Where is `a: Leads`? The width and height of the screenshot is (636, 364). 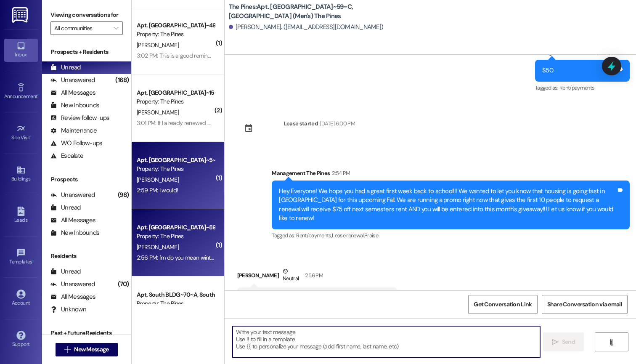
a: Leads is located at coordinates (21, 215).